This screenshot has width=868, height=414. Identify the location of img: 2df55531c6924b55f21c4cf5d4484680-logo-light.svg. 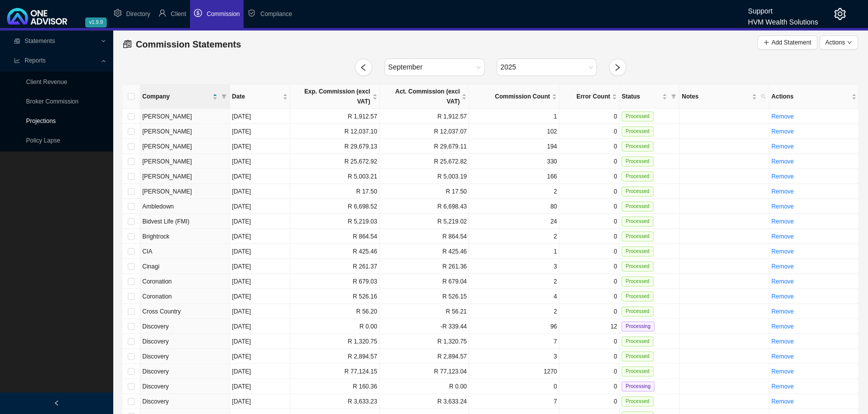
(37, 16).